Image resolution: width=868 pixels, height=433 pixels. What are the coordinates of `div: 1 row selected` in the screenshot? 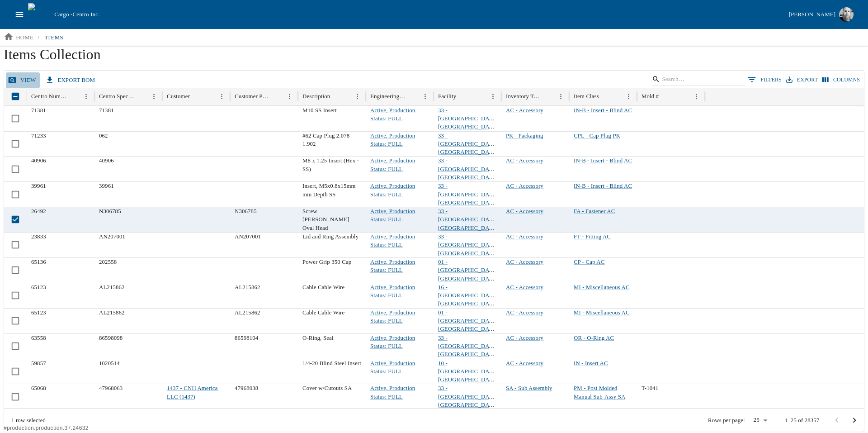 It's located at (29, 421).